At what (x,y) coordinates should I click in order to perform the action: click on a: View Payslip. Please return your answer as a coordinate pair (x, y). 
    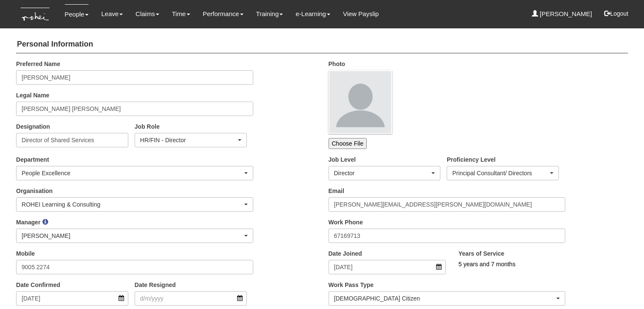
    Looking at the image, I should click on (361, 14).